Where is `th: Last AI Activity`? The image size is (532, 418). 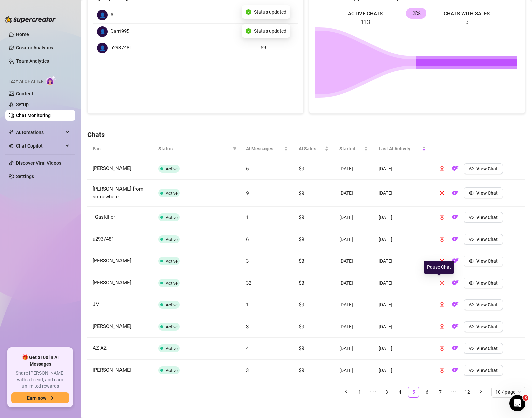 th: Last AI Activity is located at coordinates (402, 148).